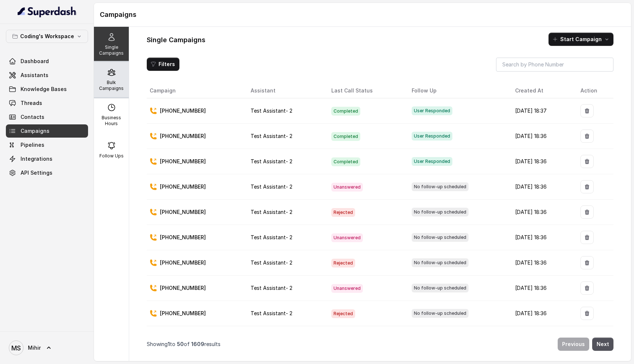 The height and width of the screenshot is (364, 634). What do you see at coordinates (554, 65) in the screenshot?
I see `input: Search by Phone Number` at bounding box center [554, 65].